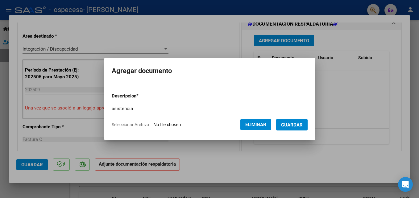 The height and width of the screenshot is (198, 419). Describe the element at coordinates (256, 125) in the screenshot. I see `button: Eliminar` at that location.